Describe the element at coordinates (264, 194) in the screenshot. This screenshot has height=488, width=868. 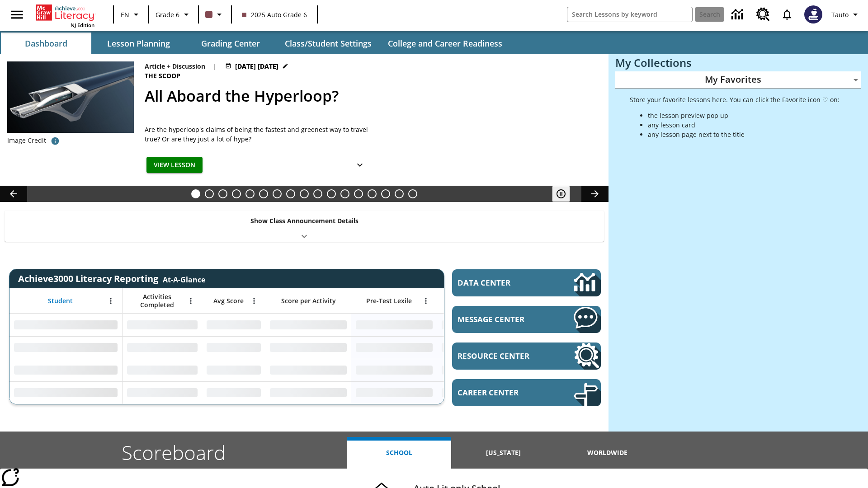
I see `button: Slide 6 Solar Power to the People` at that location.